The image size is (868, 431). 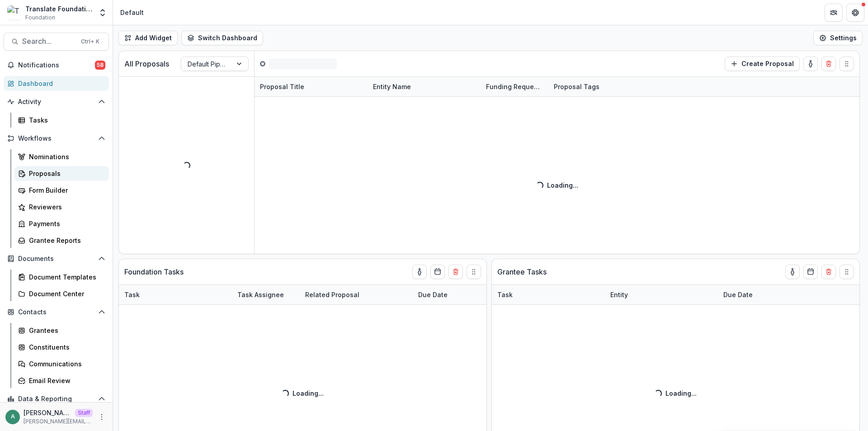 I want to click on button: Open Activity, so click(x=56, y=102).